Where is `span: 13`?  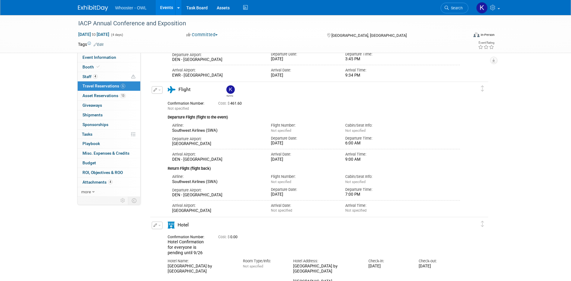 span: 13 is located at coordinates (123, 95).